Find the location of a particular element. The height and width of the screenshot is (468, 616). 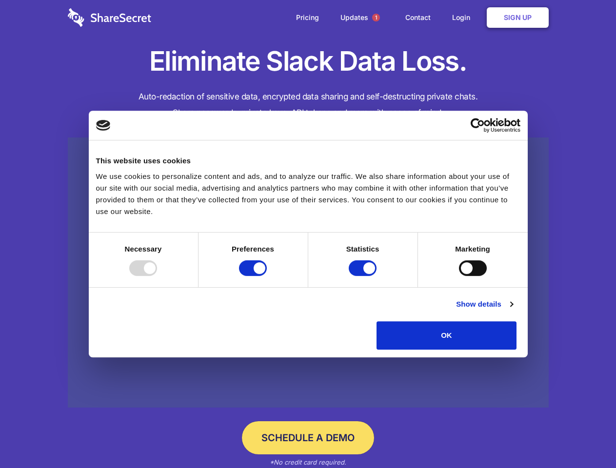

a: Sign Up is located at coordinates (518, 18).